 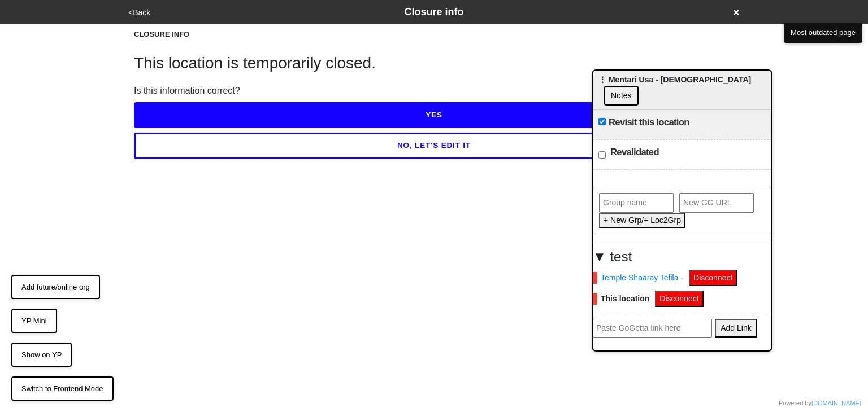 What do you see at coordinates (636, 203) in the screenshot?
I see `input: Group name` at bounding box center [636, 203].